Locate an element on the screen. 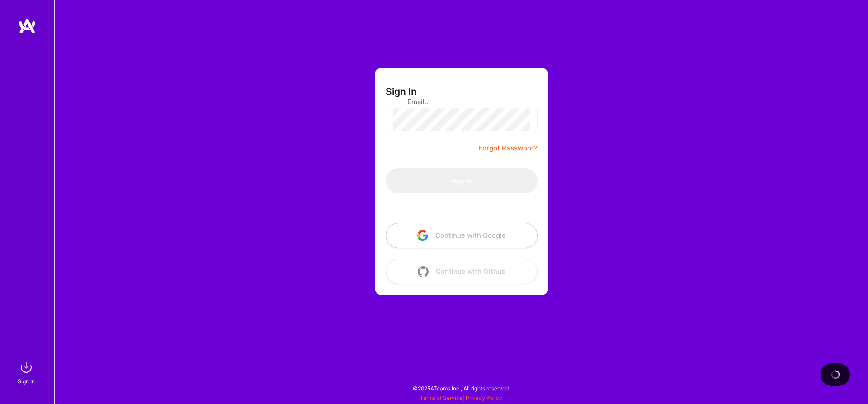 This screenshot has height=404, width=868. div: © 2025 ATeams Inc., All rights reserved. is located at coordinates (461, 388).